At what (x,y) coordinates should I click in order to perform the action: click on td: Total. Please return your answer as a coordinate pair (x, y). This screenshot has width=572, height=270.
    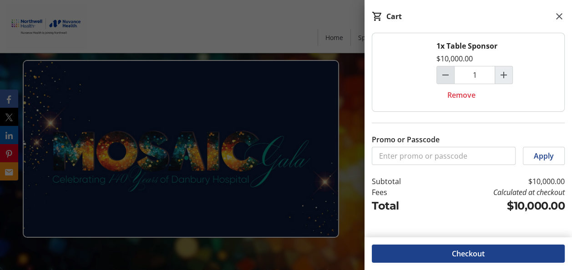
    Looking at the image, I should click on (400, 206).